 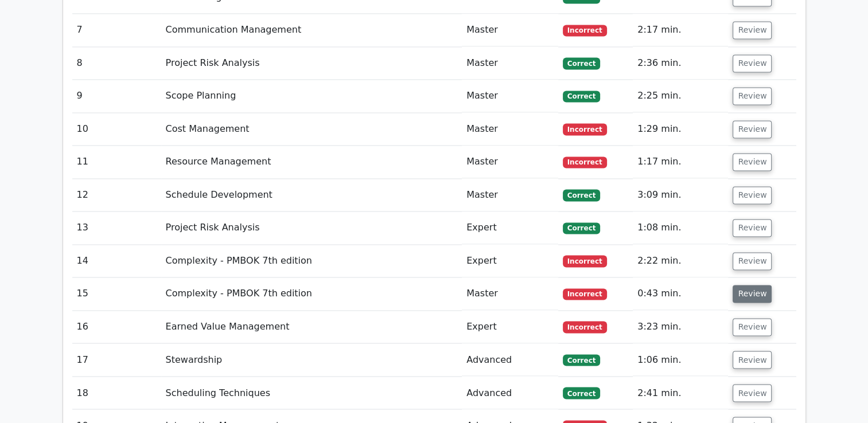 I want to click on td: 8, so click(x=117, y=63).